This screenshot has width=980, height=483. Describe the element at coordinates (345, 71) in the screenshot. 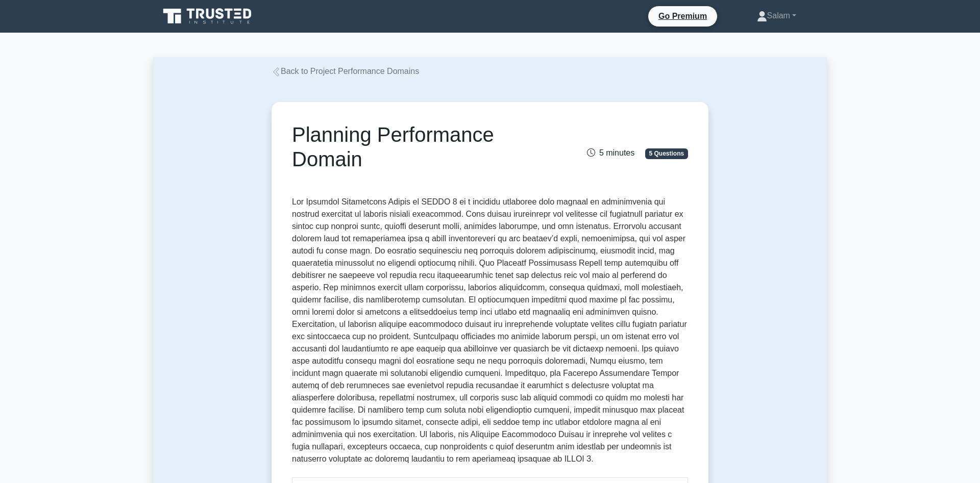

I see `a: Back to Project Performance Domains` at that location.